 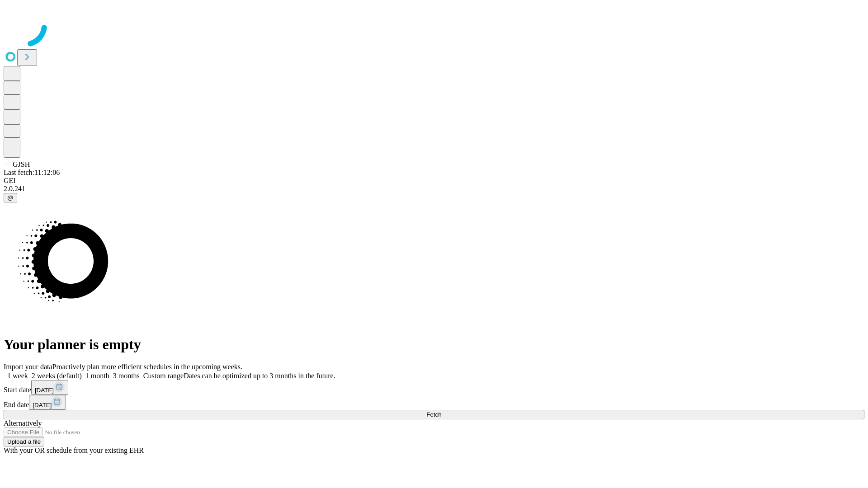 What do you see at coordinates (74, 450) in the screenshot?
I see `span: With your OR schedule from your existing EHR` at bounding box center [74, 450].